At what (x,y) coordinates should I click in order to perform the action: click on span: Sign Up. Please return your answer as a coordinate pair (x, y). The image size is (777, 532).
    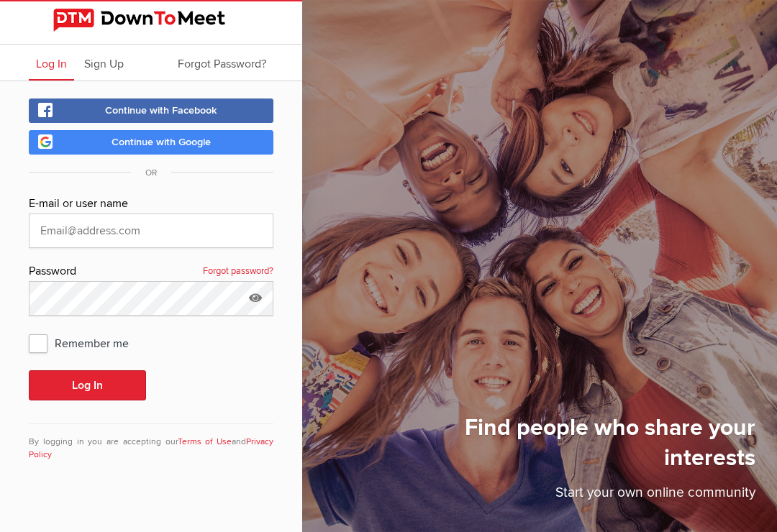
    Looking at the image, I should click on (104, 64).